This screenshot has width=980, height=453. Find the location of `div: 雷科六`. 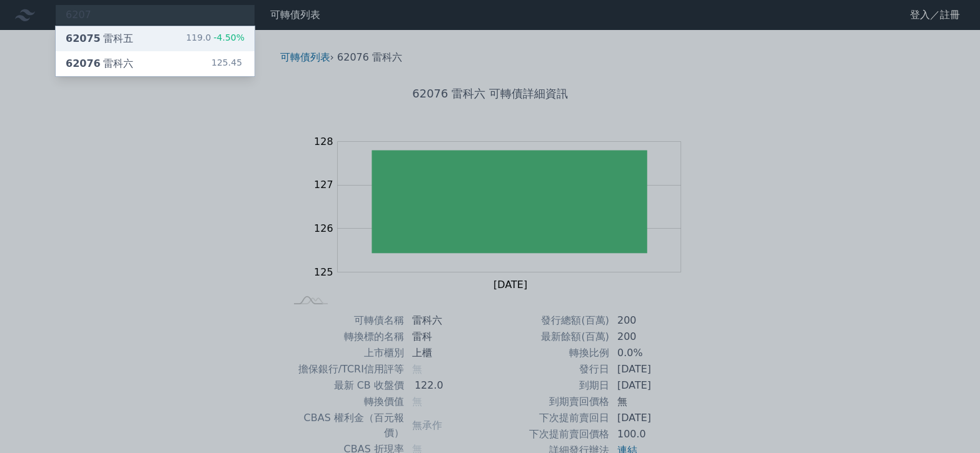

div: 雷科六 is located at coordinates (100, 63).